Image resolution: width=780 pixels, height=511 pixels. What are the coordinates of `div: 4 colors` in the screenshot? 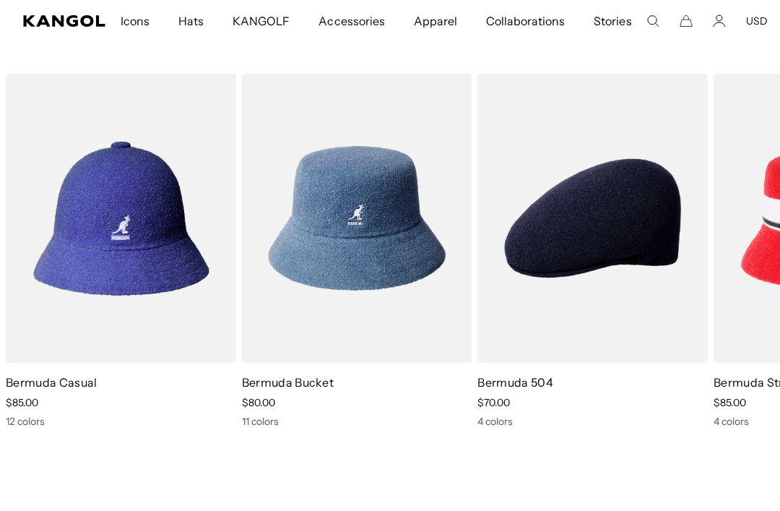 It's located at (592, 421).